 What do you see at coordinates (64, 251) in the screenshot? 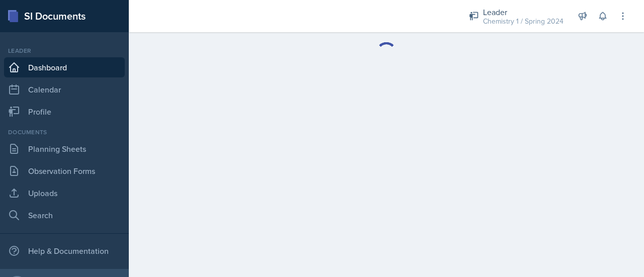
I see `div: Help & Documentation` at bounding box center [64, 251].